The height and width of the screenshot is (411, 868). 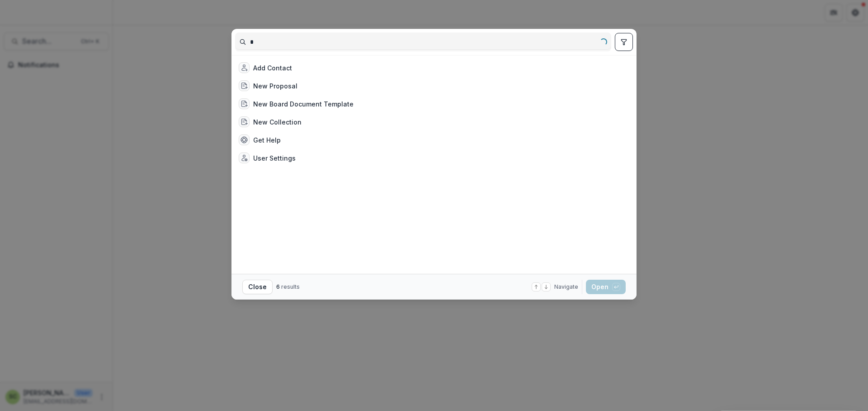 I want to click on div: Get Help, so click(x=267, y=140).